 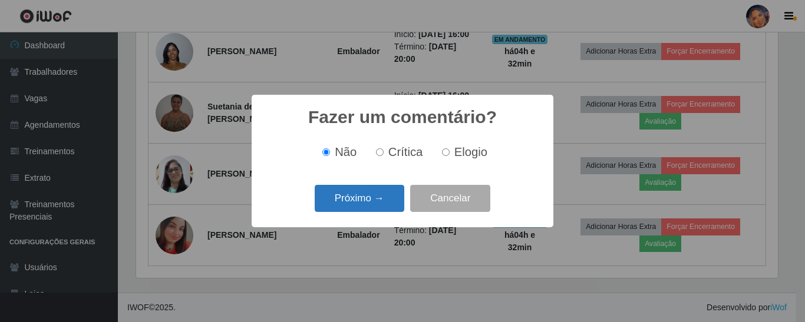 I want to click on span: Elogio, so click(x=471, y=152).